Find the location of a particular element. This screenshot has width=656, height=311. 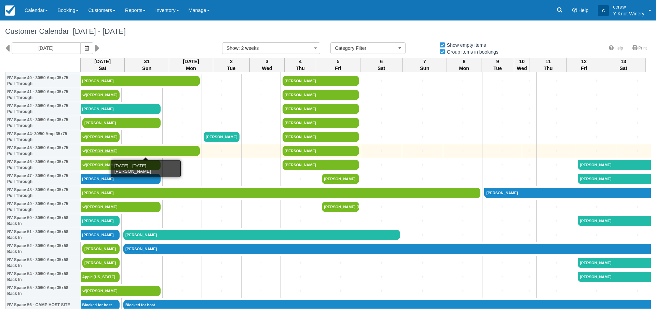

th: 5 Fri is located at coordinates (338, 65).